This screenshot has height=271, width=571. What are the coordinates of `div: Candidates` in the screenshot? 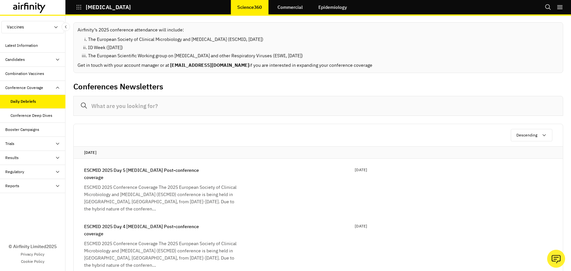 It's located at (15, 60).